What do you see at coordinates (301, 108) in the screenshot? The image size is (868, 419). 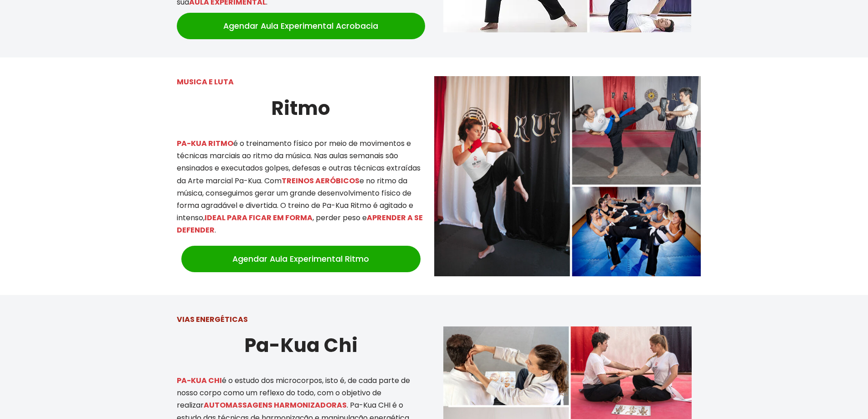 I see `strong: Ritmo` at bounding box center [301, 108].